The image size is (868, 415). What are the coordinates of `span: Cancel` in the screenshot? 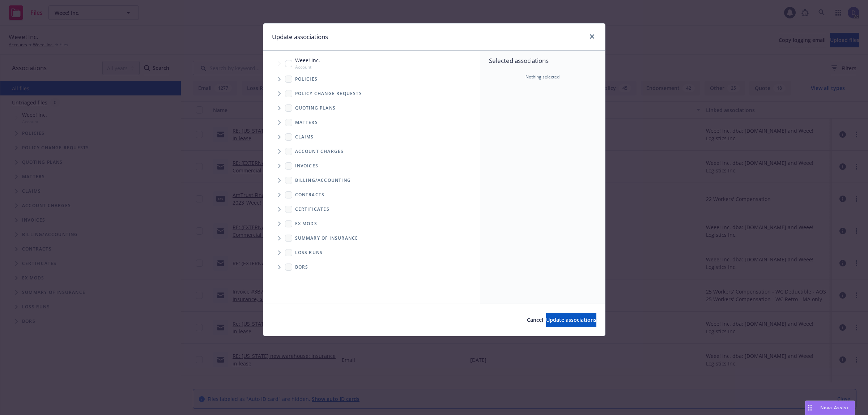 It's located at (535, 319).